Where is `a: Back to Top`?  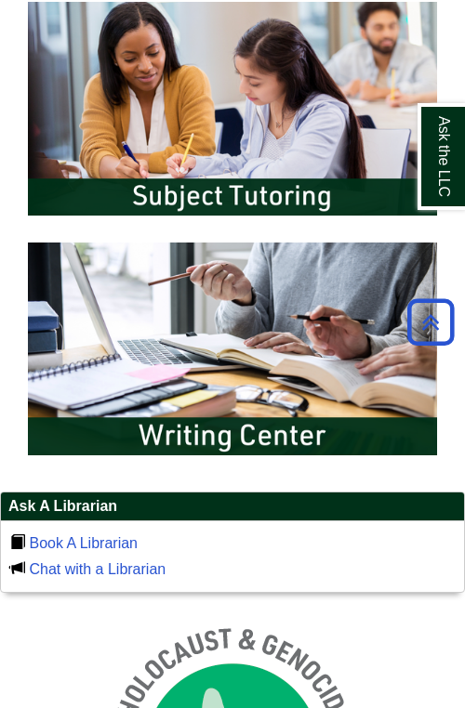 a: Back to Top is located at coordinates (430, 322).